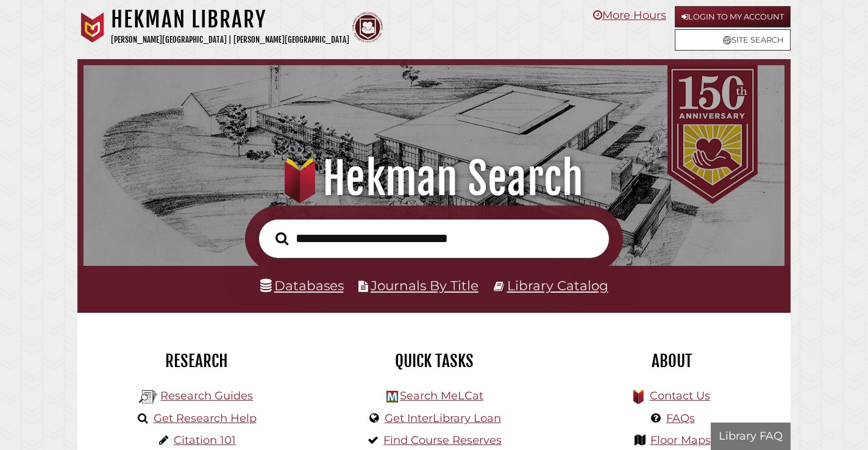  I want to click on img: Calvin University, so click(93, 28).